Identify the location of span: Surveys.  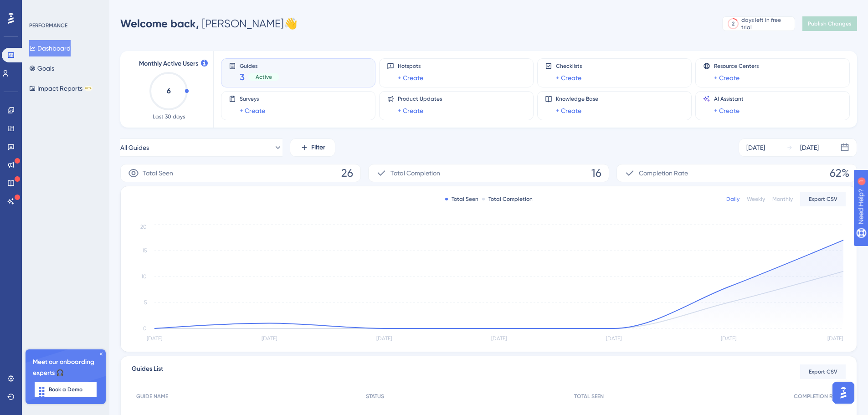
(252, 99).